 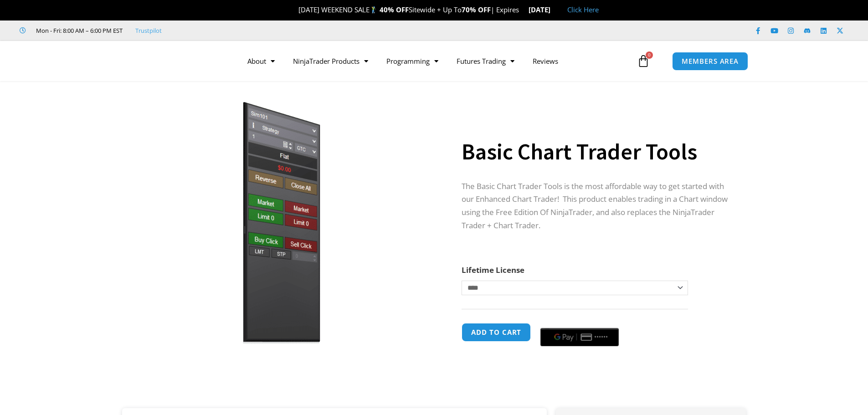 What do you see at coordinates (281, 223) in the screenshot?
I see `img: BasicTools` at bounding box center [281, 223].